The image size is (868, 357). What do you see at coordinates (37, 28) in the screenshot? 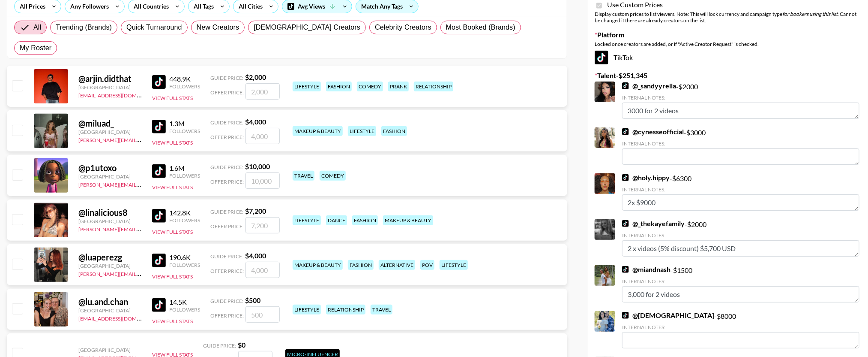
I see `span: All` at bounding box center [37, 28].